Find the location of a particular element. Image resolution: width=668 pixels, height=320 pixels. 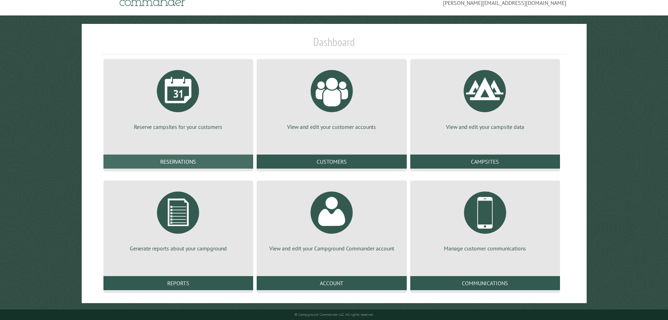

p: View and edit your Campground Commander account is located at coordinates (332, 248).